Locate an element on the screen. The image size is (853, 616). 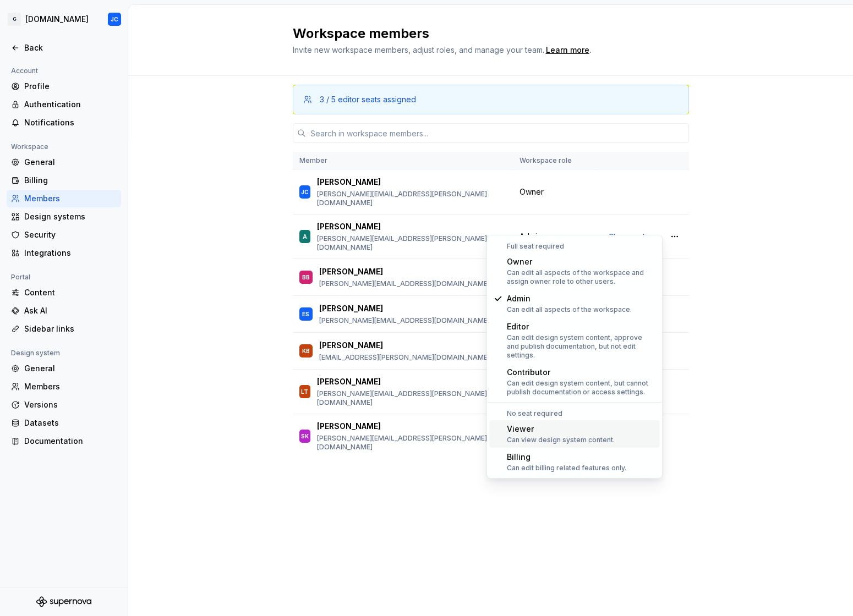
a: Datasets is located at coordinates (64, 423).